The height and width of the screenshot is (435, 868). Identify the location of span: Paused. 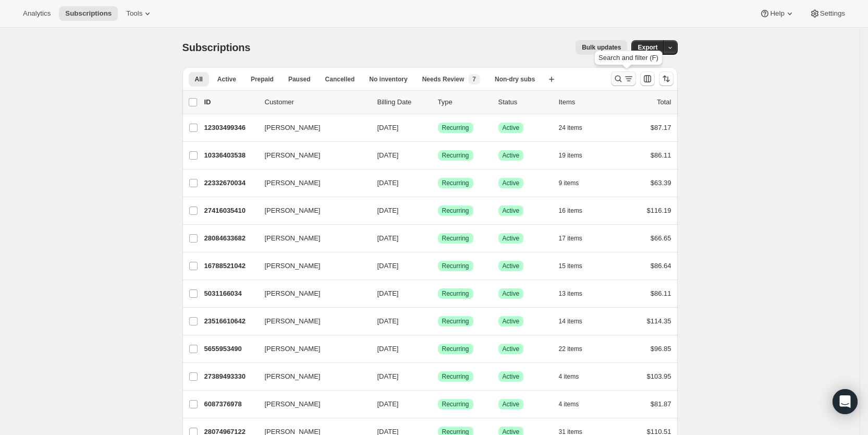
(299, 80).